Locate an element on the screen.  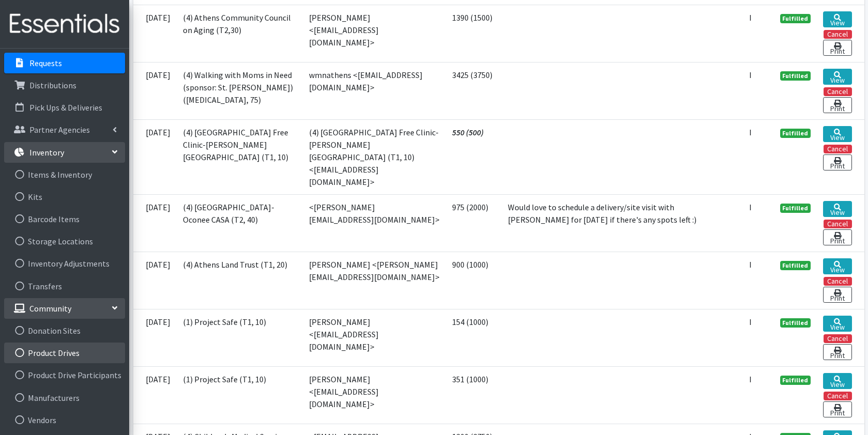
a: Distributions is located at coordinates (65, 86).